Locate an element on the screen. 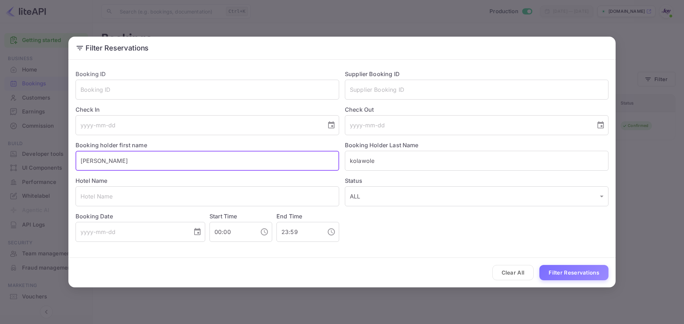  label: Check Out is located at coordinates (476, 110).